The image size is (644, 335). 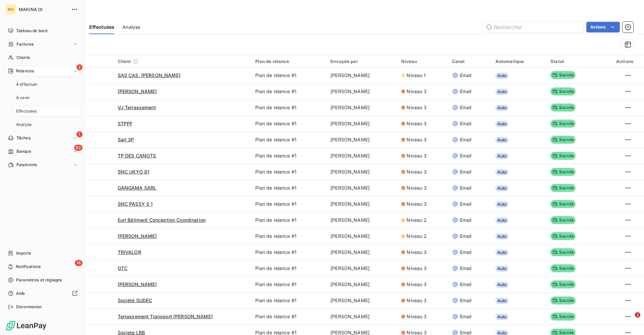 What do you see at coordinates (25, 71) in the screenshot?
I see `span: Relances` at bounding box center [25, 71].